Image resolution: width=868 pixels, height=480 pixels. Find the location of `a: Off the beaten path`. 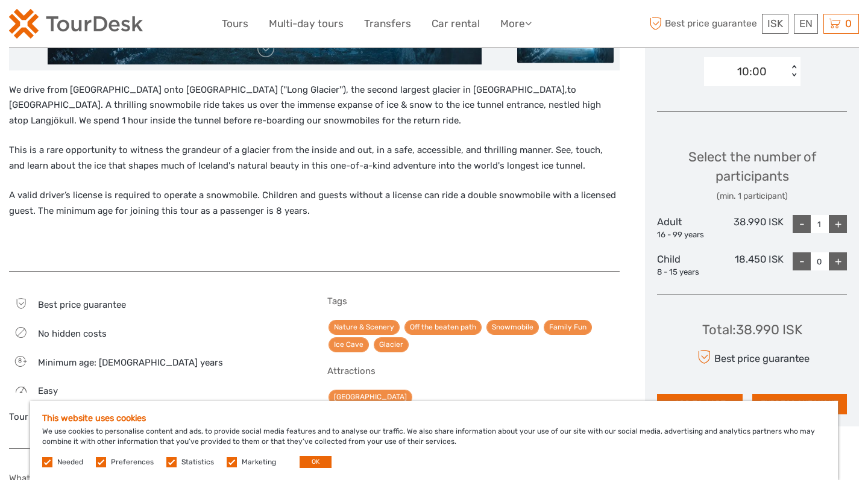

a: Off the beaten path is located at coordinates (443, 327).